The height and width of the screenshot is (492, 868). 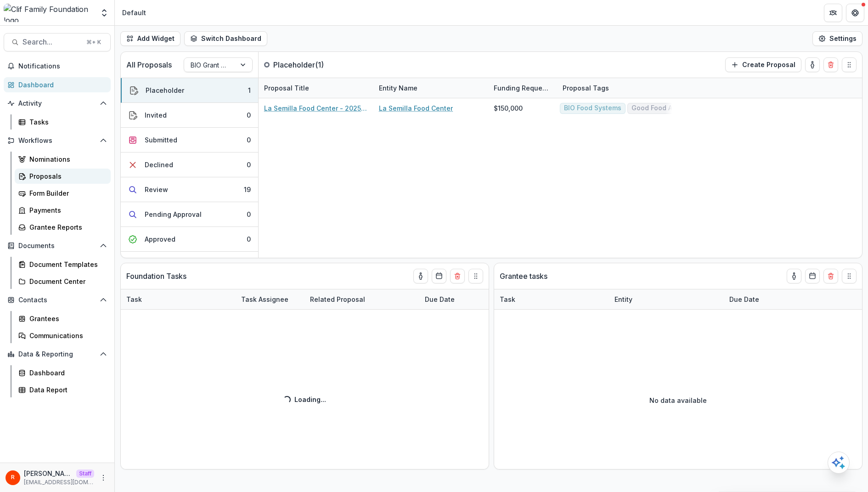 What do you see at coordinates (57, 42) in the screenshot?
I see `button: Search...` at bounding box center [57, 42].